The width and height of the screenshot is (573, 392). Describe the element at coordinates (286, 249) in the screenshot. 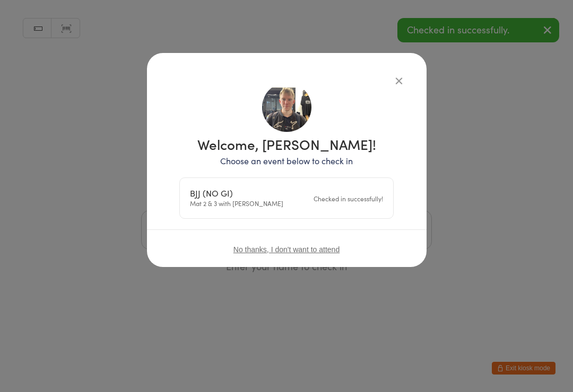

I see `button: No thanks, I don't want to attend` at that location.